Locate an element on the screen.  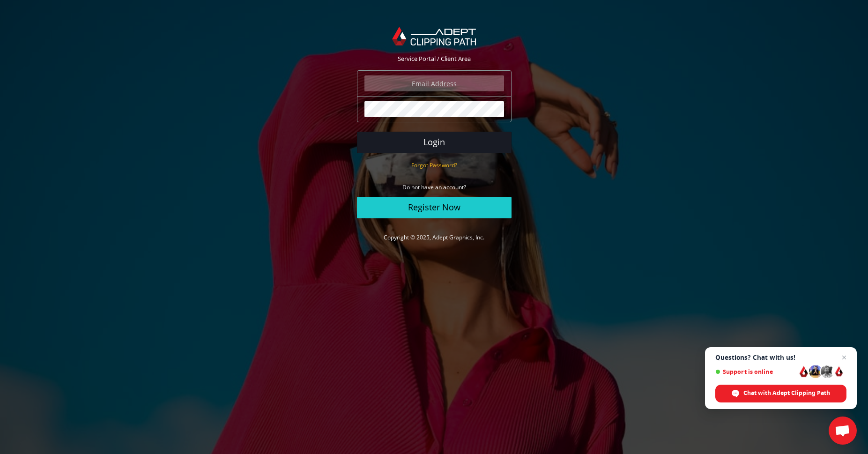
img: Adept Graphics is located at coordinates (434, 36).